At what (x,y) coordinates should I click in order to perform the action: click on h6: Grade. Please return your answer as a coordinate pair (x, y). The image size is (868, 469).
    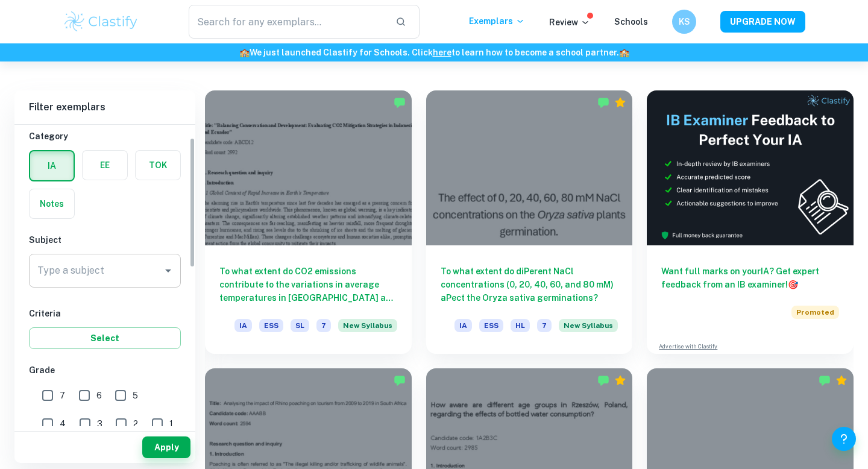
    Looking at the image, I should click on (105, 371).